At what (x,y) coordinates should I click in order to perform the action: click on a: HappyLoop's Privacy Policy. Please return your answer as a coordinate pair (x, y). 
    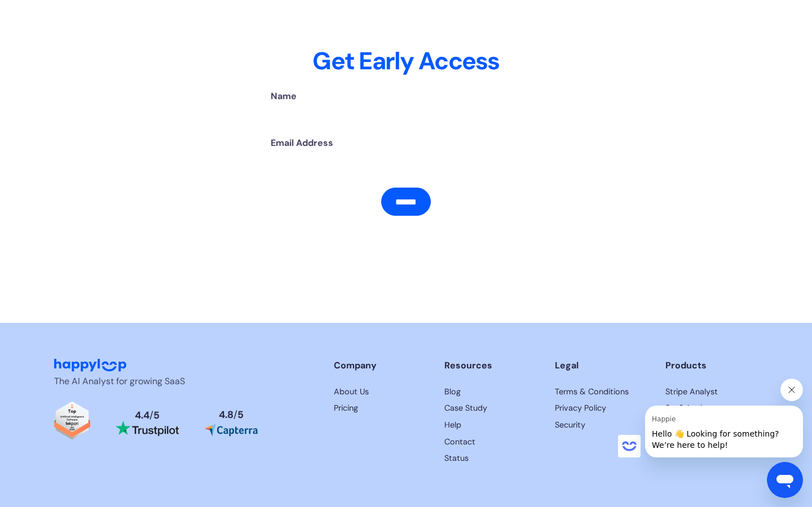
    Looking at the image, I should click on (601, 408).